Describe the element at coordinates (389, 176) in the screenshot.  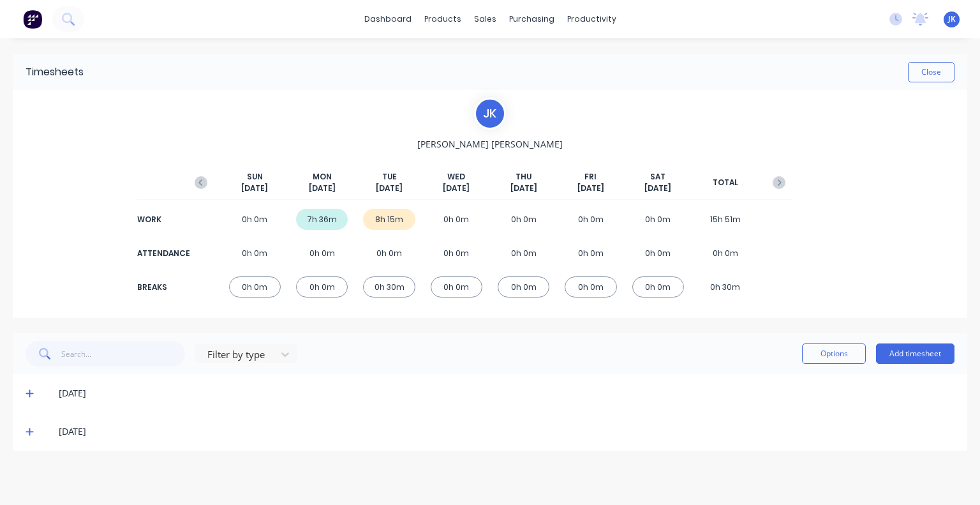
I see `span: TUE` at that location.